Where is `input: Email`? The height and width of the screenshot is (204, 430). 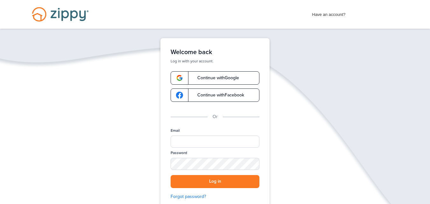 input: Email is located at coordinates (215, 142).